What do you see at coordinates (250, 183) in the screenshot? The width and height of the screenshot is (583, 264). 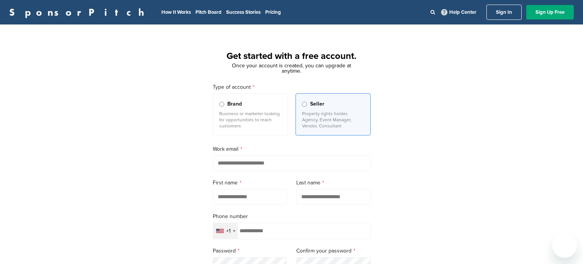 I see `label: First name` at bounding box center [250, 183].